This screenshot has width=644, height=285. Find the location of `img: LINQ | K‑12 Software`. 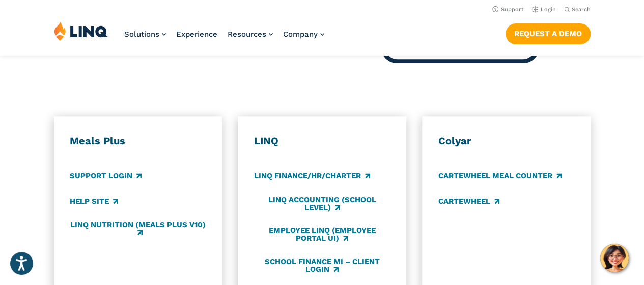

img: LINQ | K‑12 Software is located at coordinates (81, 31).